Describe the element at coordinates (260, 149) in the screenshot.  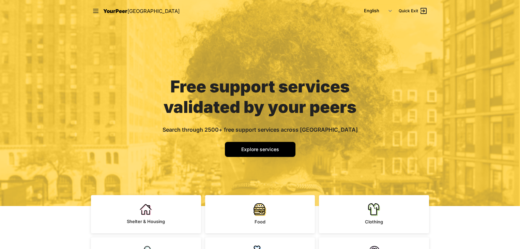
I see `span: Explore services` at that location.